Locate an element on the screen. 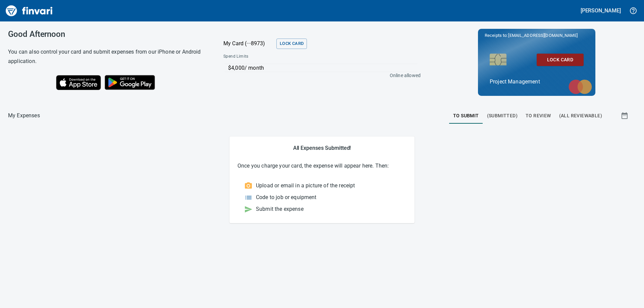 The height and width of the screenshot is (308, 644). p: Upload or email in a picture of the receipt is located at coordinates (305, 186).